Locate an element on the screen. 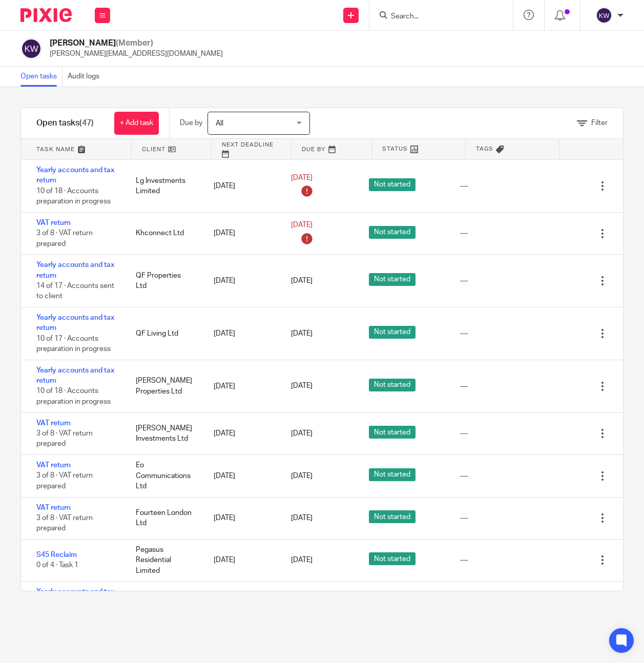 The width and height of the screenshot is (644, 663). div: Fourteen London Ltd is located at coordinates (164, 518).